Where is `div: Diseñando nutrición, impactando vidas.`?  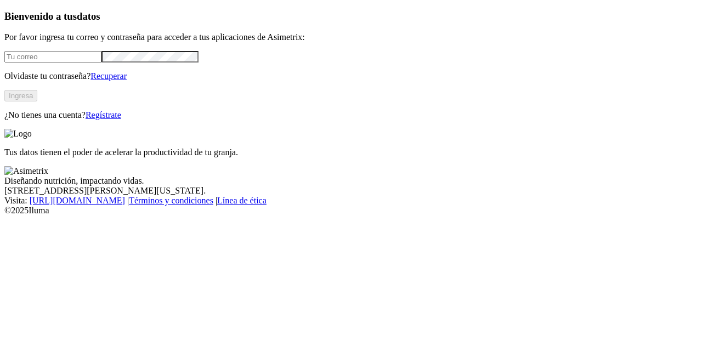 div: Diseñando nutrición, impactando vidas. is located at coordinates (351, 181).